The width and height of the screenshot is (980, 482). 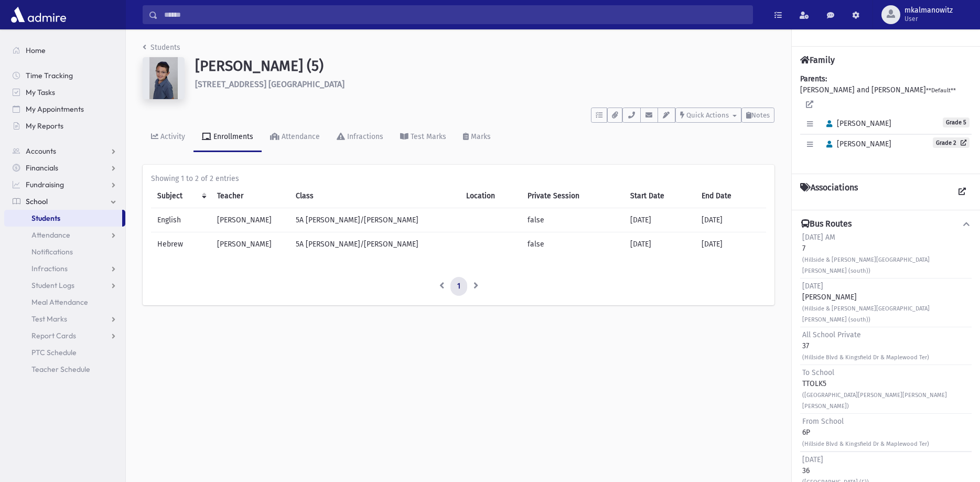 What do you see at coordinates (64, 50) in the screenshot?
I see `a: Home` at bounding box center [64, 50].